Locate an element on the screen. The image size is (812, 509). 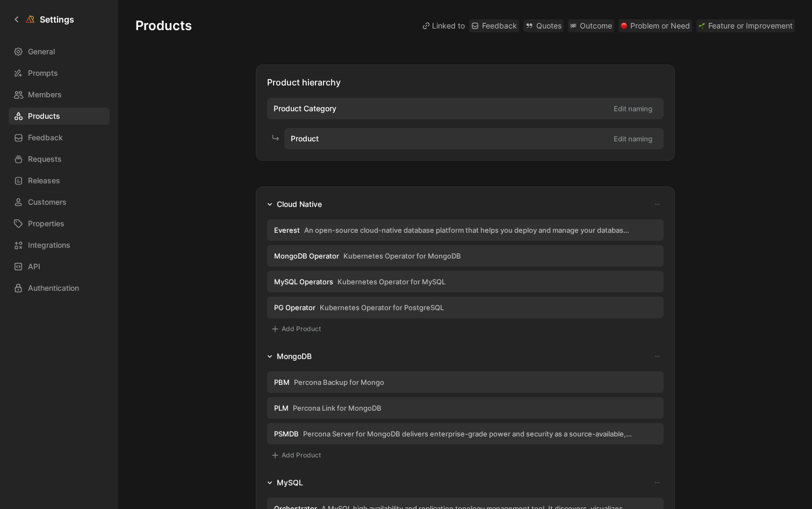
span: MySQL Operators is located at coordinates (304, 281).